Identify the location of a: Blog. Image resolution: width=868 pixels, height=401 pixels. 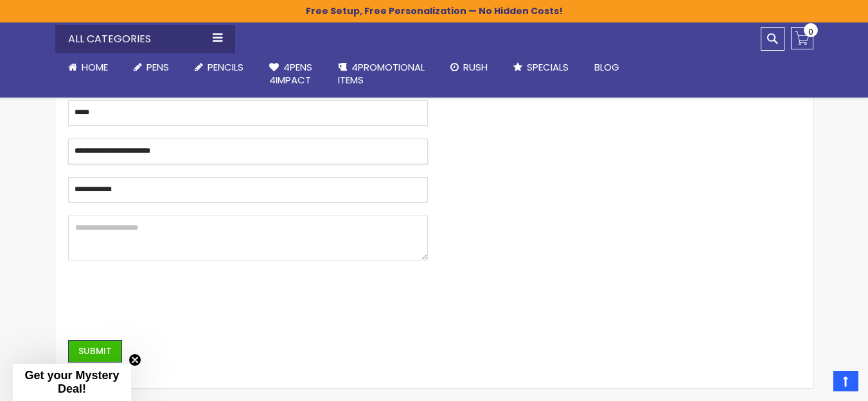
(606, 67).